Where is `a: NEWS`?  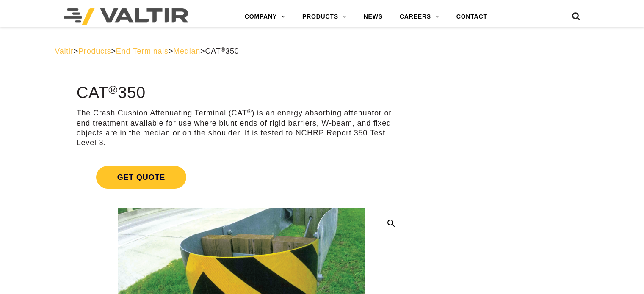 a: NEWS is located at coordinates (373, 17).